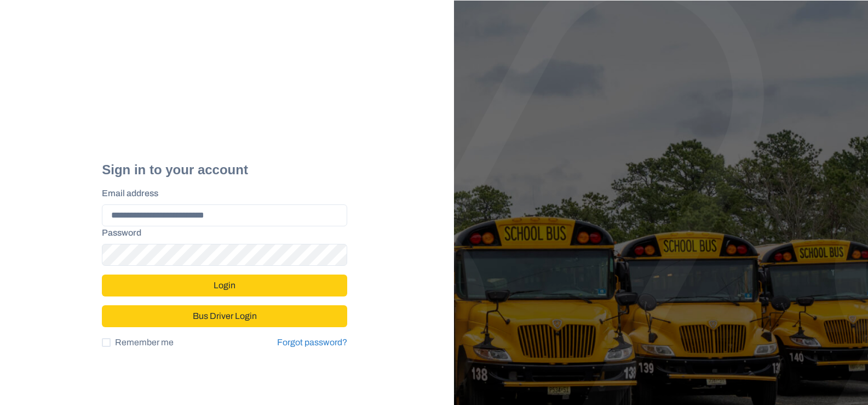 Image resolution: width=868 pixels, height=405 pixels. Describe the element at coordinates (224, 316) in the screenshot. I see `button: Bus Driver Login` at that location.